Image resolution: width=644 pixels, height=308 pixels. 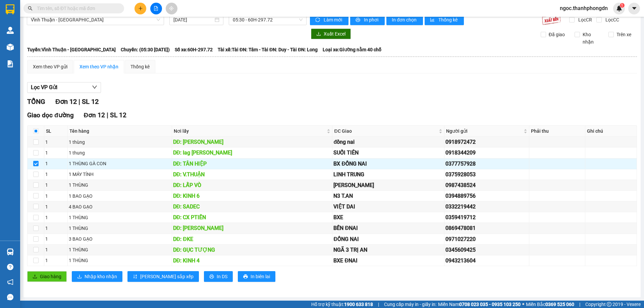 I want to click on span: Làm mới, so click(x=334, y=20).